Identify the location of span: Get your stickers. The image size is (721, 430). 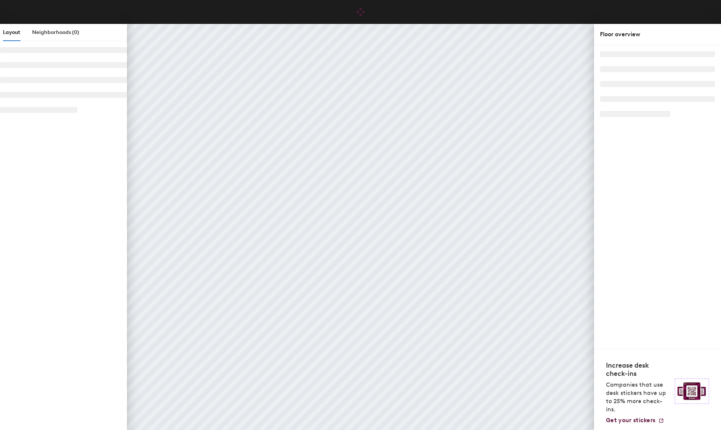
(631, 420).